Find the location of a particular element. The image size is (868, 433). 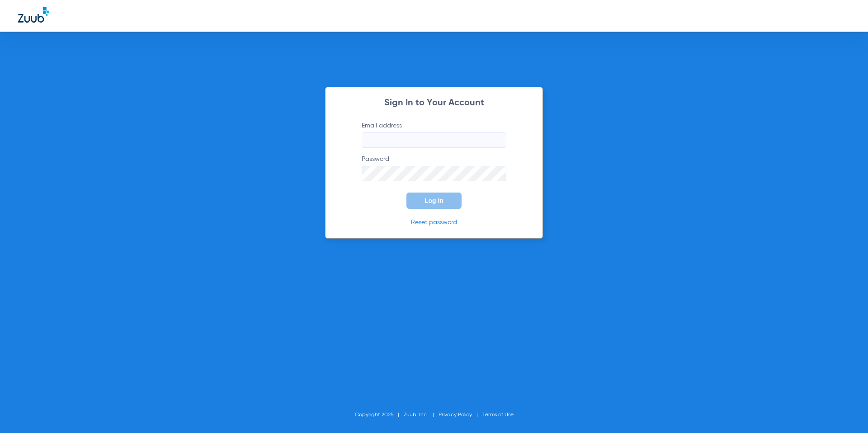

a: Privacy Policy is located at coordinates (455, 415).